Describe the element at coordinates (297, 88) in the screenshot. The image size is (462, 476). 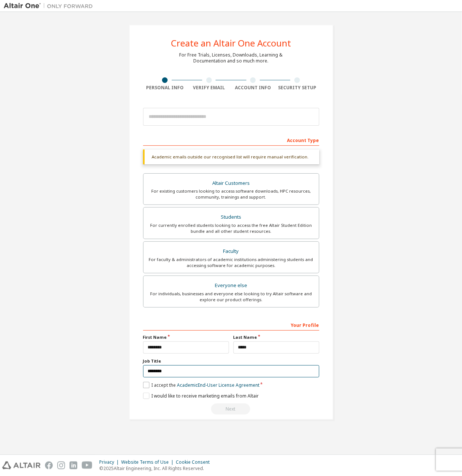
I see `div: Security Setup` at that location.